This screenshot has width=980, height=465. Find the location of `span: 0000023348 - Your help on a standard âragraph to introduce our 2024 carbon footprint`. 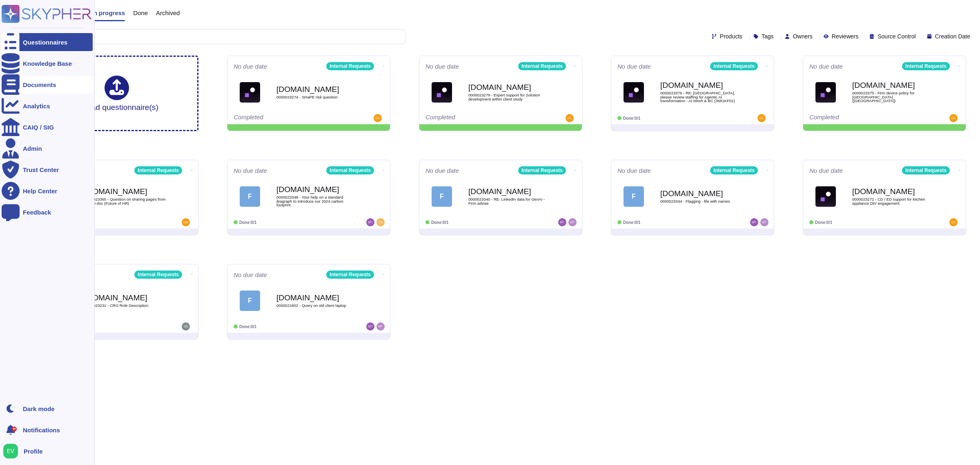

span: 0000023348 - Your help on a standard âragraph to introduce our 2024 carbon footprint is located at coordinates (318, 201).